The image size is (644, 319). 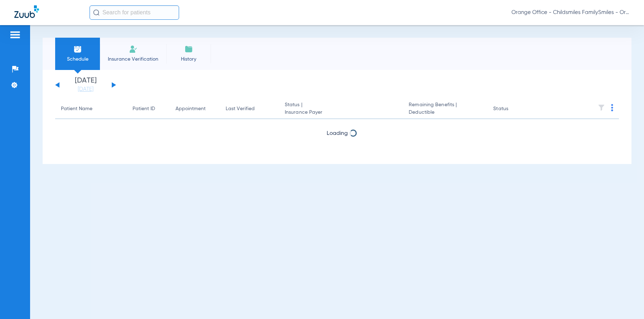 What do you see at coordinates (341, 109) in the screenshot?
I see `th: Status |` at bounding box center [341, 109].